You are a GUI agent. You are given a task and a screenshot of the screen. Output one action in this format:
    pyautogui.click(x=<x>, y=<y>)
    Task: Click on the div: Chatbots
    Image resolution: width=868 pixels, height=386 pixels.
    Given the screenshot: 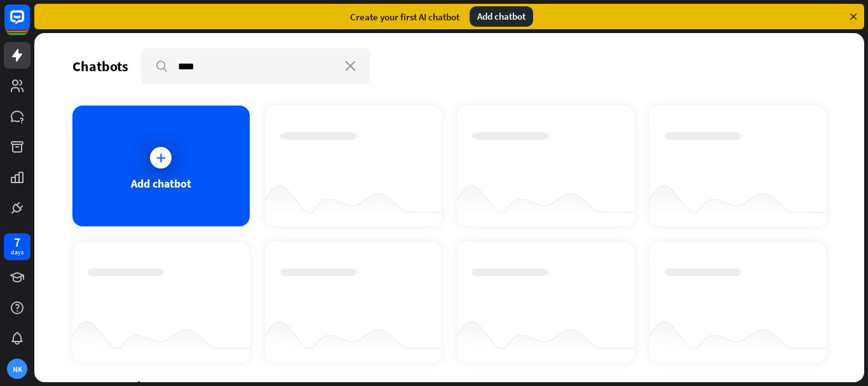 What is the action you would take?
    pyautogui.click(x=100, y=66)
    